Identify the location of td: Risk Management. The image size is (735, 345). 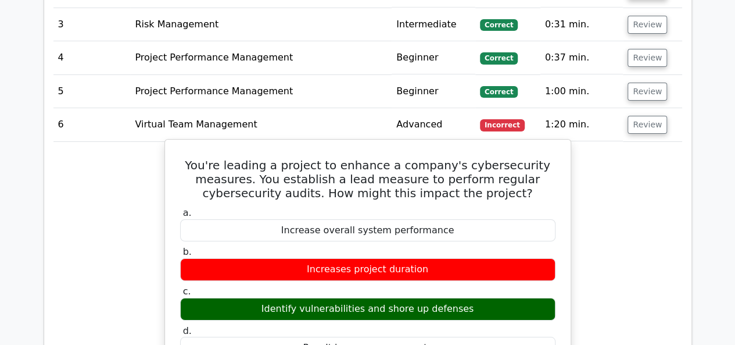
(261, 24).